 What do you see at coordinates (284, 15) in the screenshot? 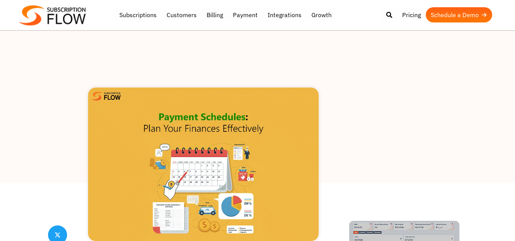
I see `a: Integrations` at bounding box center [284, 15].